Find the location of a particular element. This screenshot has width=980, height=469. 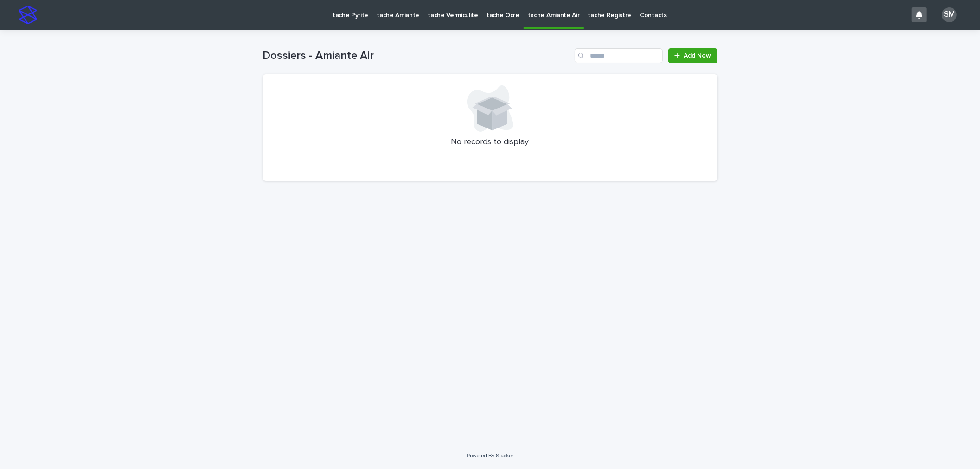

a: Add New is located at coordinates (693, 56).